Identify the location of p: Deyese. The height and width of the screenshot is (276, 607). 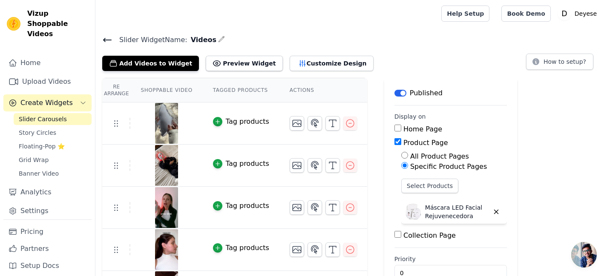
(586, 14).